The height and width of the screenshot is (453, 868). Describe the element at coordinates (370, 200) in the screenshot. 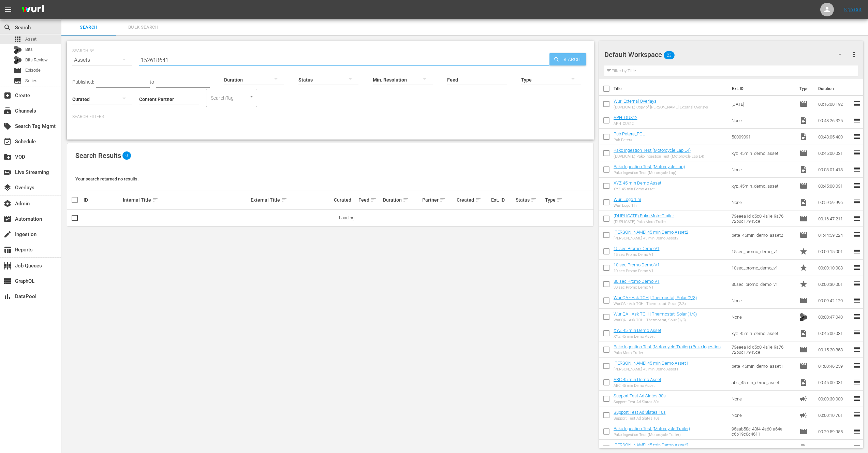

I see `div: Feed` at that location.